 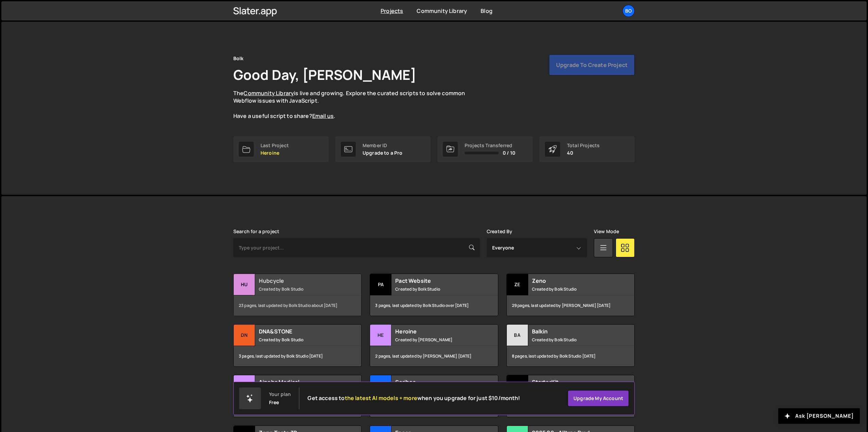 I want to click on div: Member ID, so click(x=383, y=146).